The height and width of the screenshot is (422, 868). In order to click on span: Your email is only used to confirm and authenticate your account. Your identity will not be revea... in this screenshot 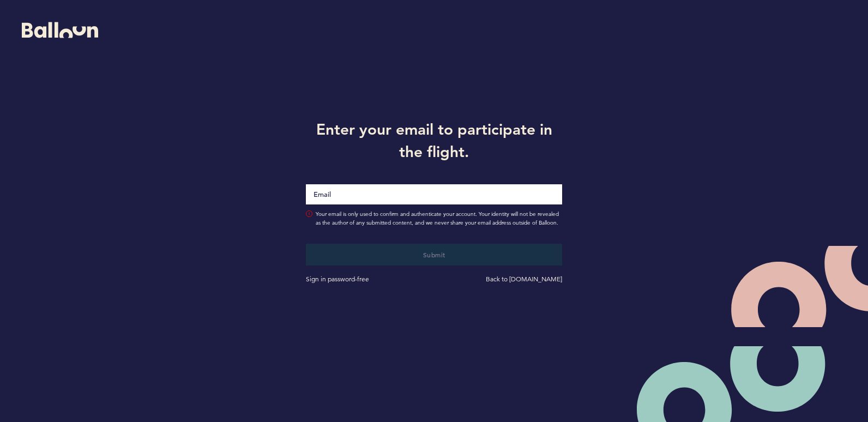, I will do `click(439, 219)`.